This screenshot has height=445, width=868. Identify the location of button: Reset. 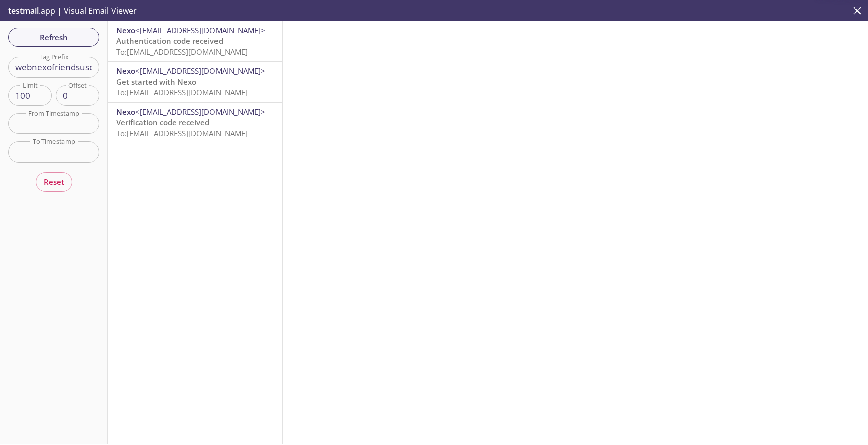
(54, 182).